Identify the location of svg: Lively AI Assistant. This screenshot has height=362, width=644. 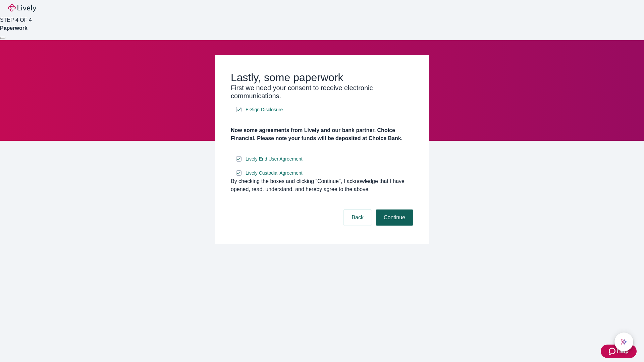
(624, 342).